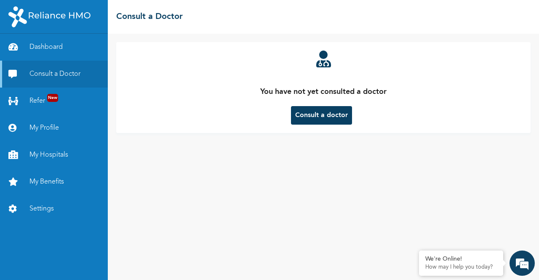 The width and height of the screenshot is (539, 280). Describe the element at coordinates (122, 249) in the screenshot. I see `div: FAQs` at that location.